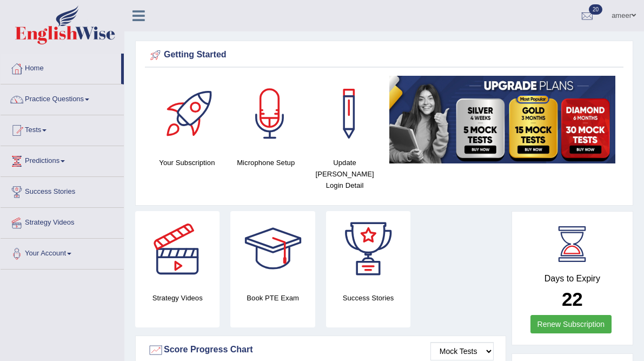  What do you see at coordinates (572, 279) in the screenshot?
I see `h4: Days to Expiry` at bounding box center [572, 279].